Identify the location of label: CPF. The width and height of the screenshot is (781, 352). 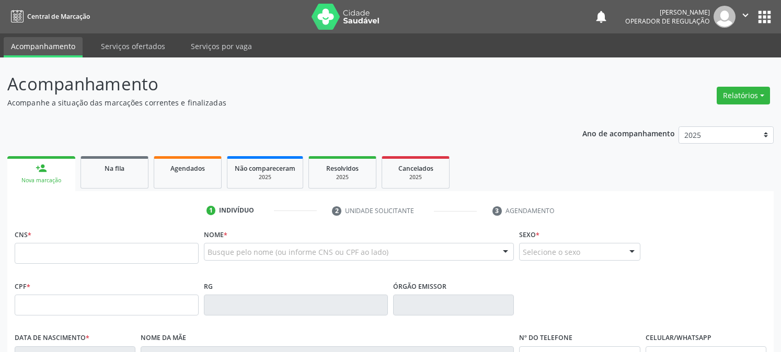
(22, 287).